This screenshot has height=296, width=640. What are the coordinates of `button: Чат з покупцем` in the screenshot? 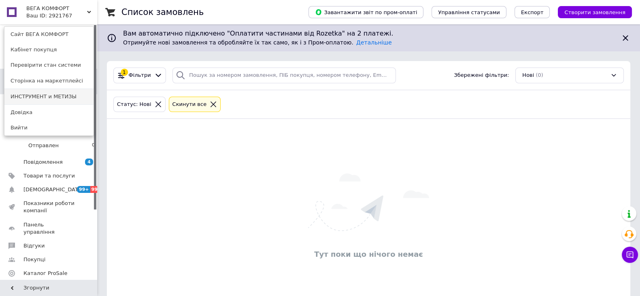 It's located at (630, 255).